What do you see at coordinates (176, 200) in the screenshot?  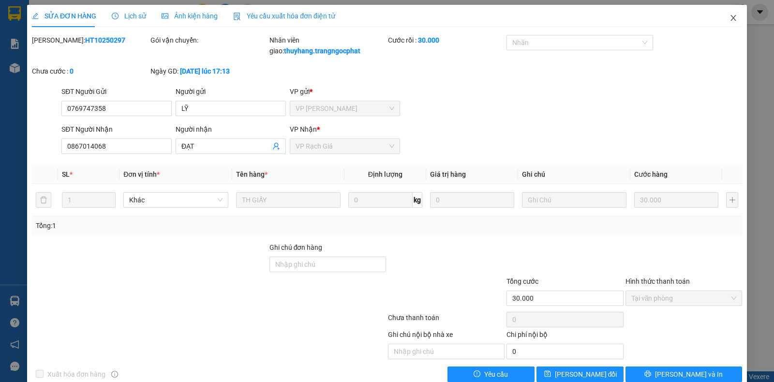 I see `span: Khác` at bounding box center [176, 200].